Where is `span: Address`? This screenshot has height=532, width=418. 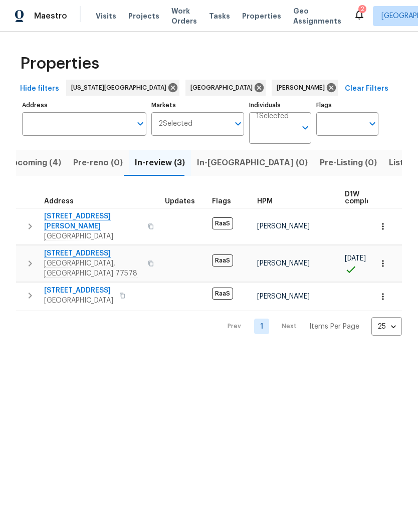
span: Address is located at coordinates (59, 201).